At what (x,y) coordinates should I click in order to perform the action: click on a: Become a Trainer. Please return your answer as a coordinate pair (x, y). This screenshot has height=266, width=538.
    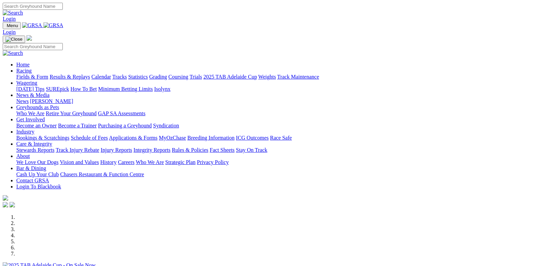
    Looking at the image, I should click on (77, 126).